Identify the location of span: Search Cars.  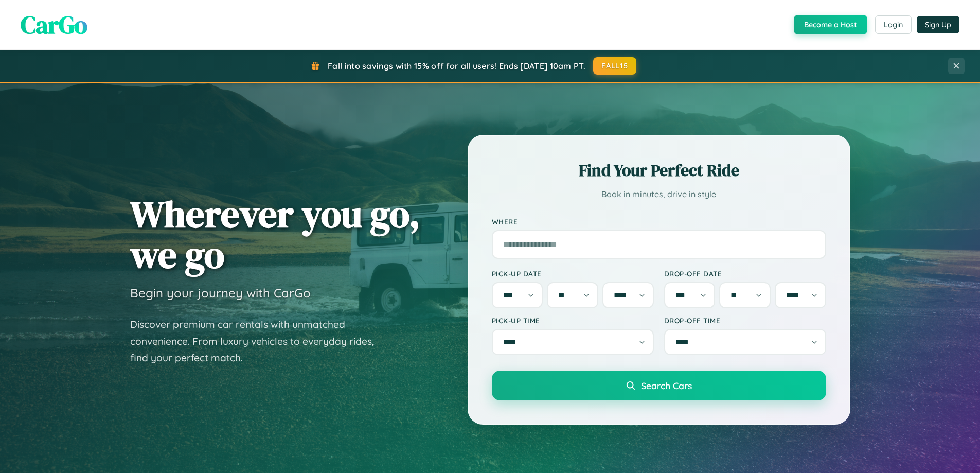
(667, 386).